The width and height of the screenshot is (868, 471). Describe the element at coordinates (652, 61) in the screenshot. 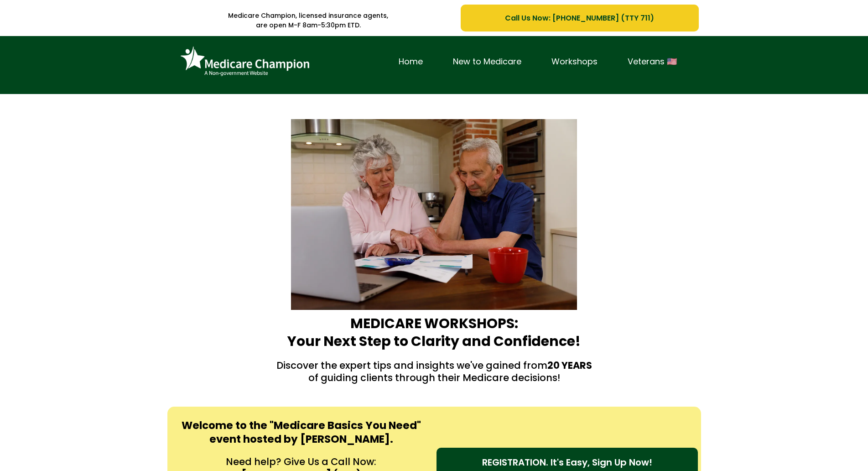

I see `a: Veterans 🇺🇸` at that location.